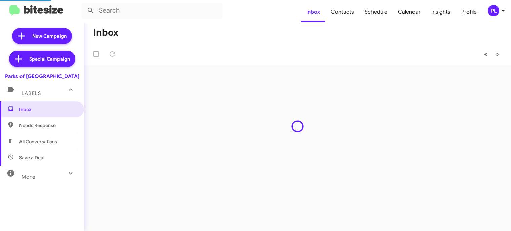 The image size is (511, 231). What do you see at coordinates (342, 12) in the screenshot?
I see `a: Contacts` at bounding box center [342, 12].